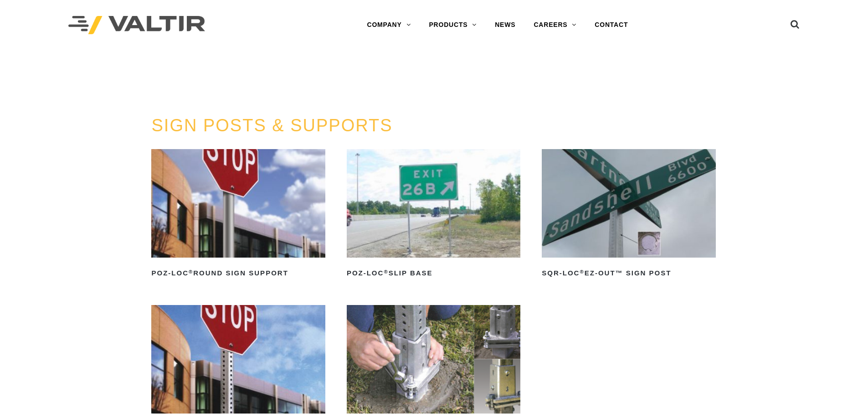 The image size is (868, 419). Describe the element at coordinates (453, 25) in the screenshot. I see `a: PRODUCTS` at that location.